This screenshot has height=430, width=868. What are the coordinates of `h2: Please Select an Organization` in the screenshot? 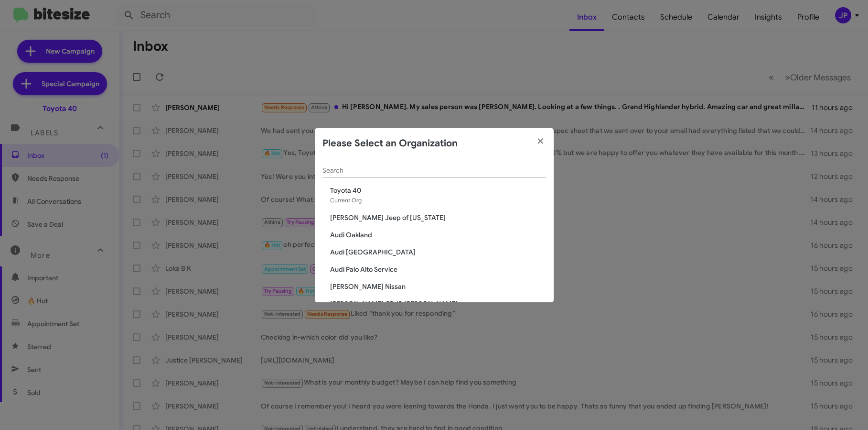 It's located at (390, 143).